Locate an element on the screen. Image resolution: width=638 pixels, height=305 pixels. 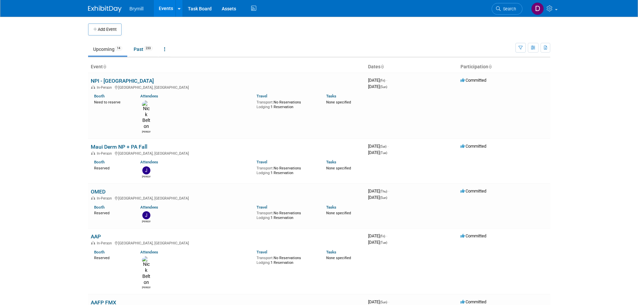
button: Add Event is located at coordinates (105, 29).